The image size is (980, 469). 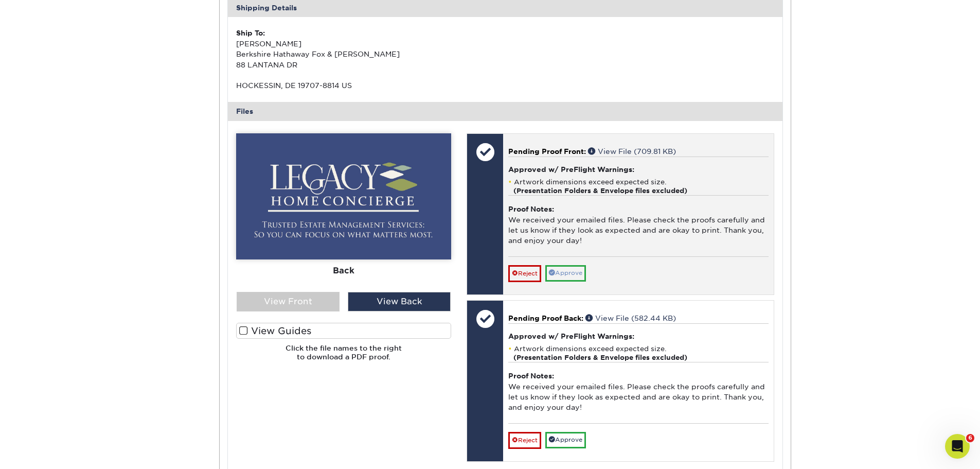 I want to click on div: Back, so click(x=344, y=270).